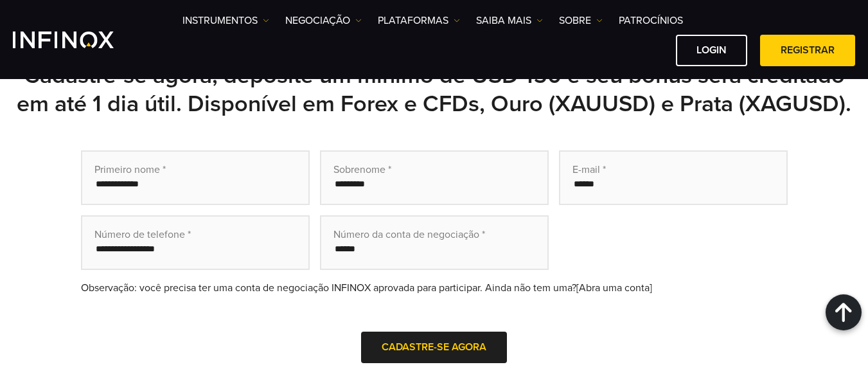 The image size is (868, 385). What do you see at coordinates (712, 50) in the screenshot?
I see `a: Login` at bounding box center [712, 50].